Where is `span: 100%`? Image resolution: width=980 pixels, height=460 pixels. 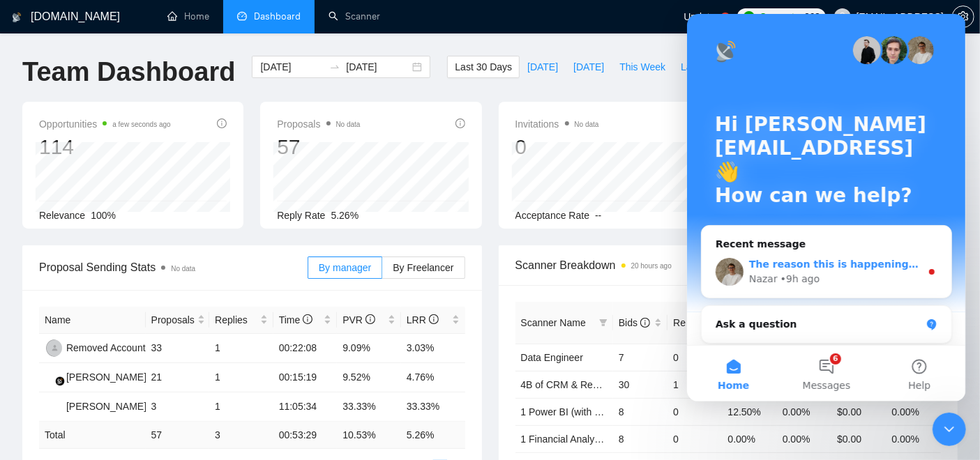
span: 100% is located at coordinates (103, 215).